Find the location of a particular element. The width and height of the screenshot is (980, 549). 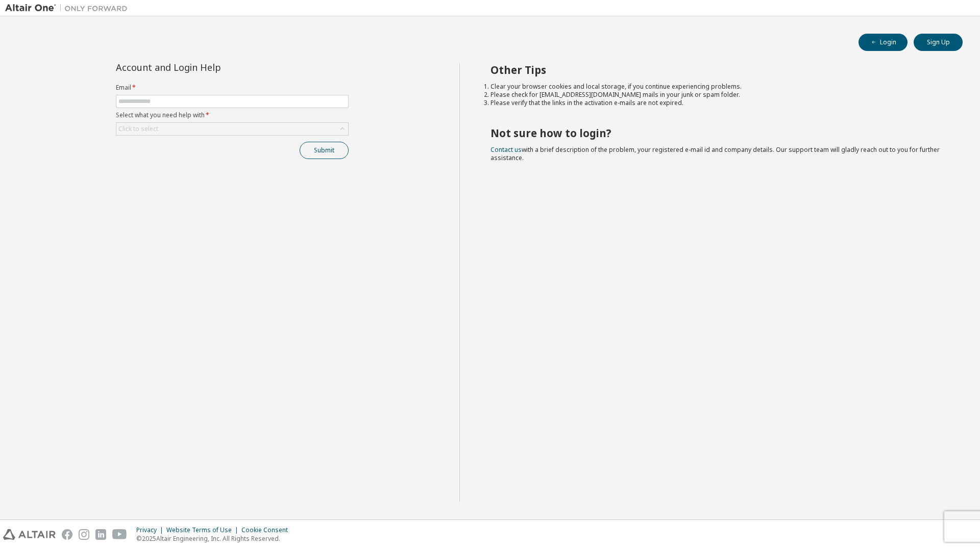

a: Contact us is located at coordinates (506, 149).